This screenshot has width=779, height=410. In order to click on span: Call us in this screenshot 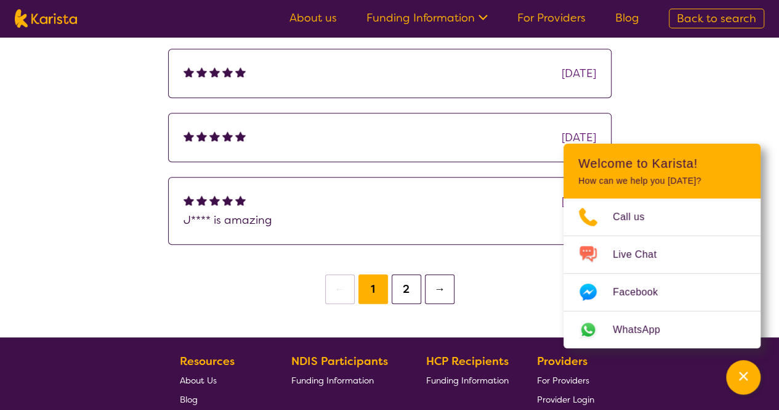, I will do `click(636, 217)`.